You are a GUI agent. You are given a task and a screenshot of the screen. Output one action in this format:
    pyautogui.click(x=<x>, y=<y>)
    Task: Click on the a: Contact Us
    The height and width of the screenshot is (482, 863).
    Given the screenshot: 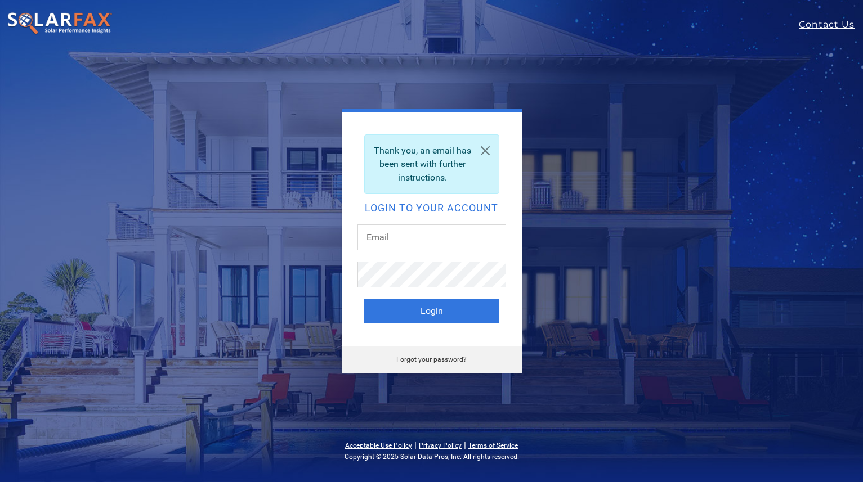 What is the action you would take?
    pyautogui.click(x=831, y=25)
    